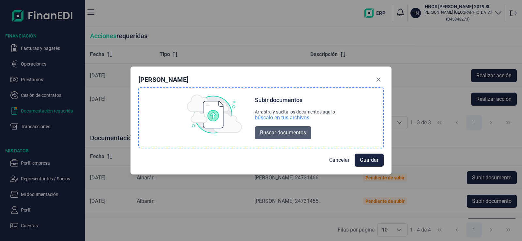 The width and height of the screenshot is (522, 241). I want to click on button: Guardar, so click(369, 160).